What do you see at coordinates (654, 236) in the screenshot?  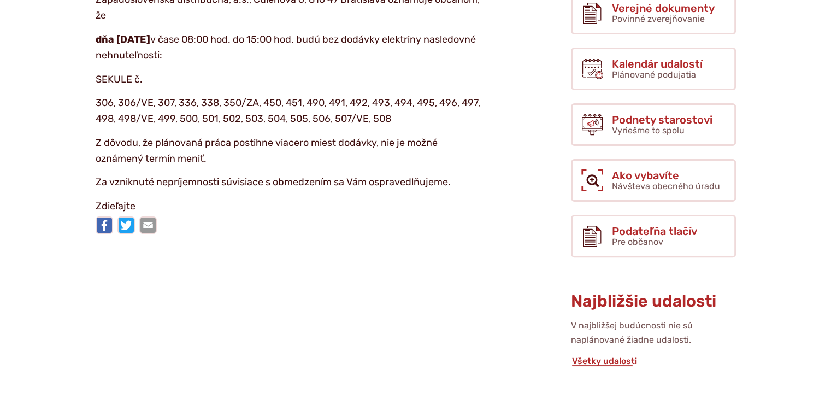 I see `a: Podateľňa tlačív Pre občanov` at bounding box center [654, 236].